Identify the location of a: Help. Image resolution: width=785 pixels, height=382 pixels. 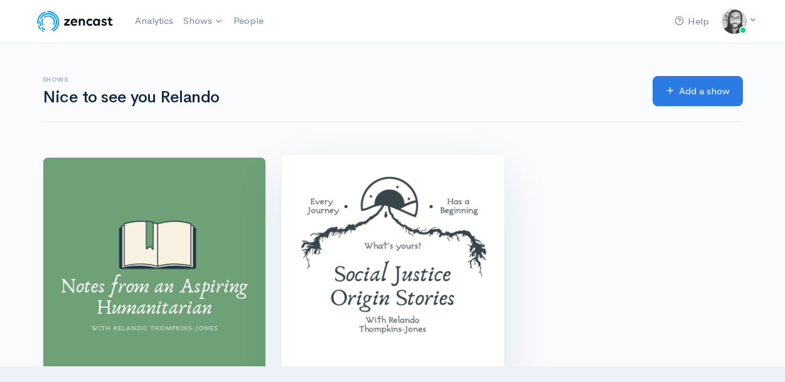
(692, 21).